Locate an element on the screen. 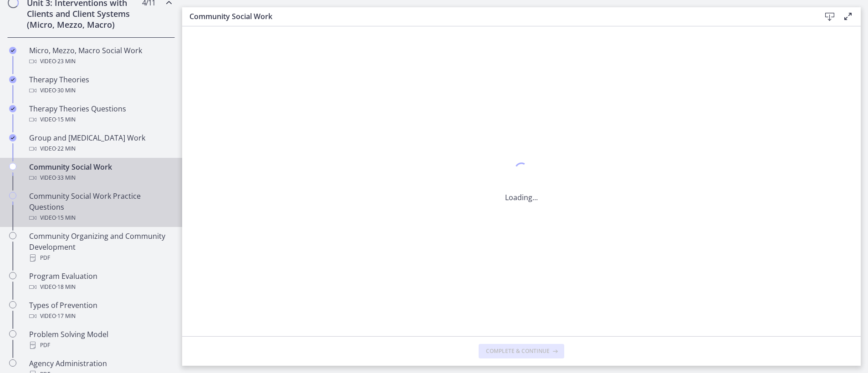 The width and height of the screenshot is (868, 373). div: 1 is located at coordinates (521, 171).